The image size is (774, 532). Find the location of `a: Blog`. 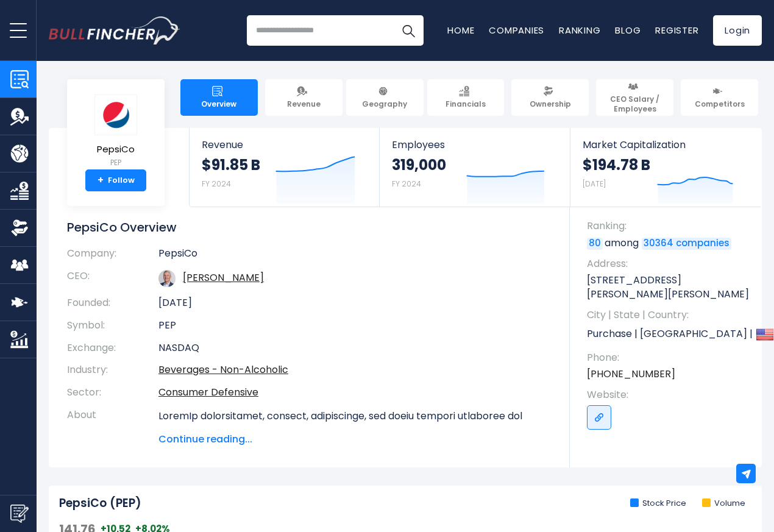

a: Blog is located at coordinates (628, 30).